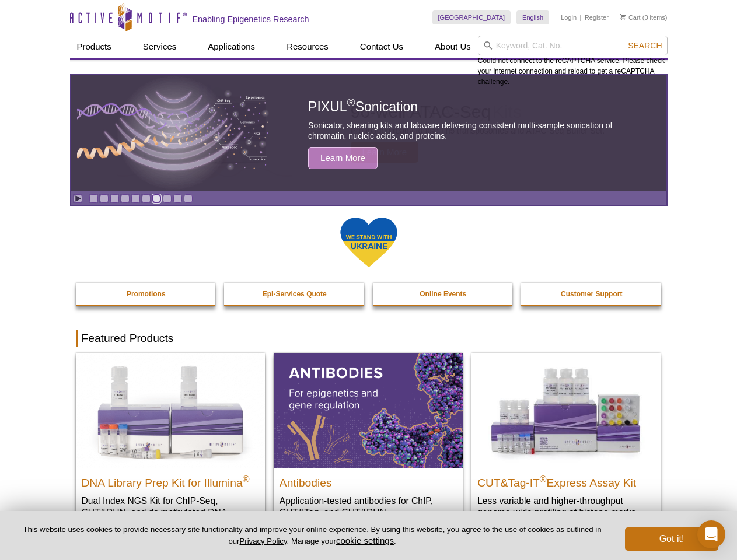 The image size is (737, 560). What do you see at coordinates (363, 106) in the screenshot?
I see `span: PIXUL Sonication` at bounding box center [363, 106].